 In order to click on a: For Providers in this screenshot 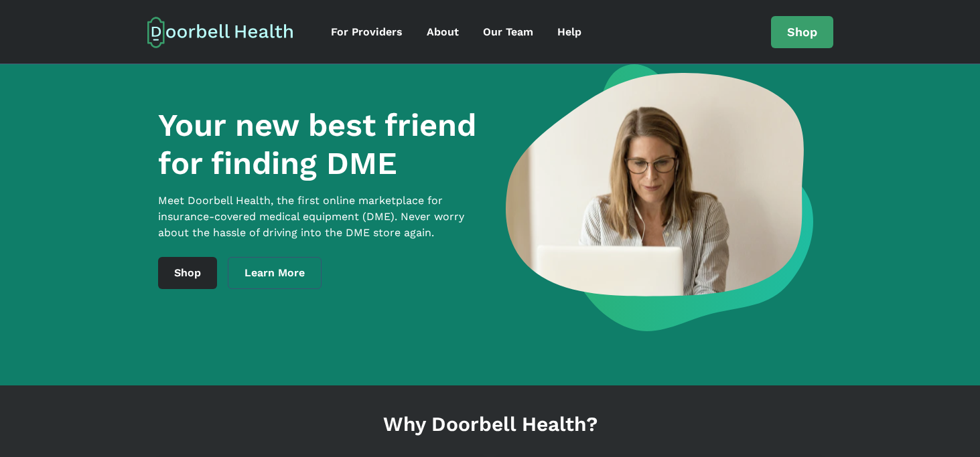, I will do `click(366, 32)`.